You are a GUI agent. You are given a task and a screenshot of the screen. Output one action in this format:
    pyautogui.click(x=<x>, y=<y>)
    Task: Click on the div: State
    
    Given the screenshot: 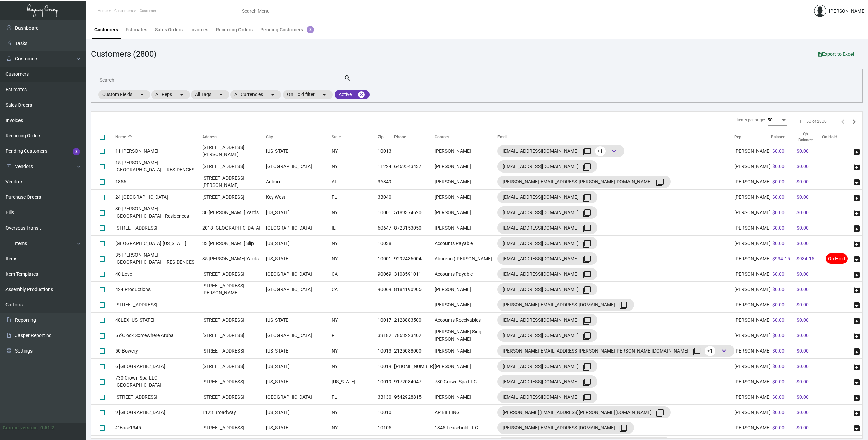 What is the action you would take?
    pyautogui.click(x=336, y=137)
    